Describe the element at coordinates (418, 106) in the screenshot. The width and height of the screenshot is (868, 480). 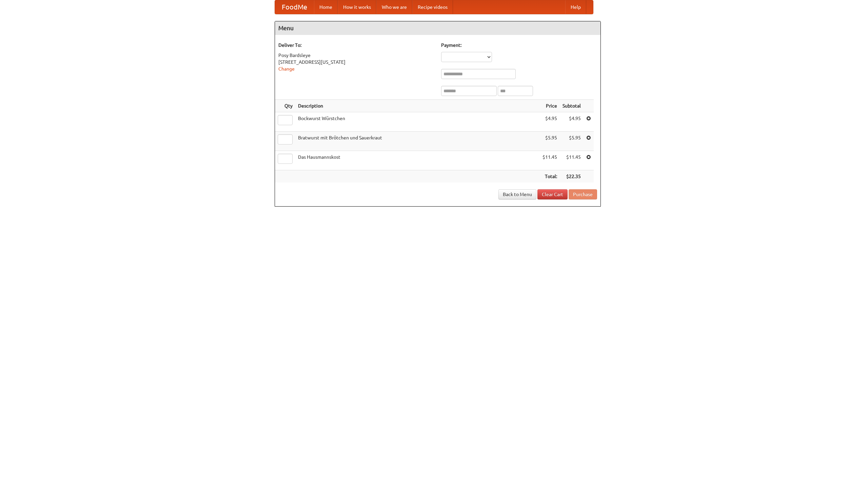
I see `th: Description` at that location.